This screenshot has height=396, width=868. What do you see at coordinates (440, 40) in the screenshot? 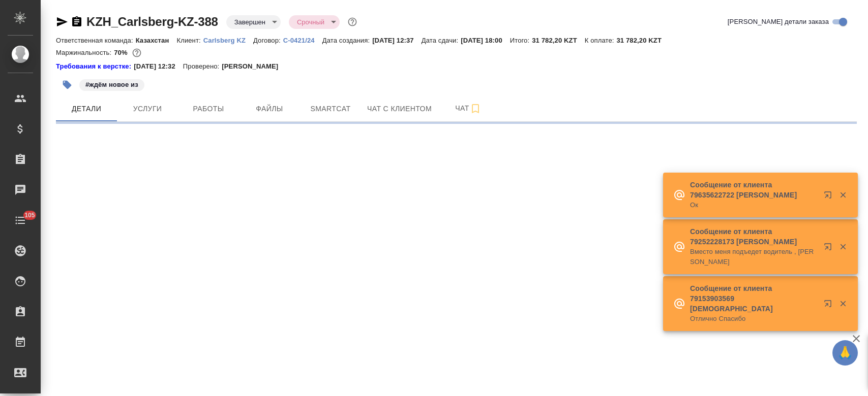
I see `p: Дата сдачи:` at bounding box center [440, 40].